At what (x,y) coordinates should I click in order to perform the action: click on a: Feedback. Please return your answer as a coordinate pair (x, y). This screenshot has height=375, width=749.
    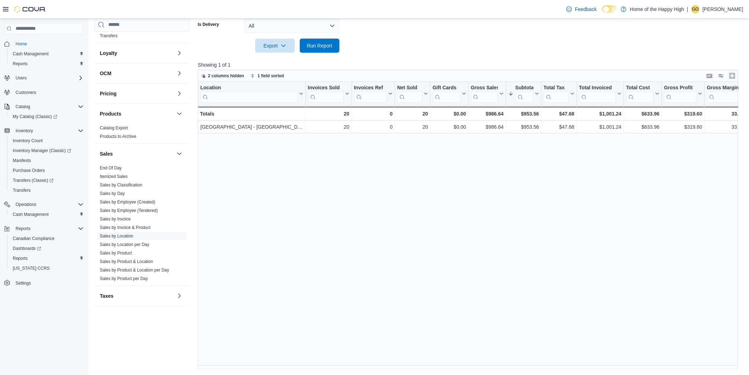
    Looking at the image, I should click on (582, 9).